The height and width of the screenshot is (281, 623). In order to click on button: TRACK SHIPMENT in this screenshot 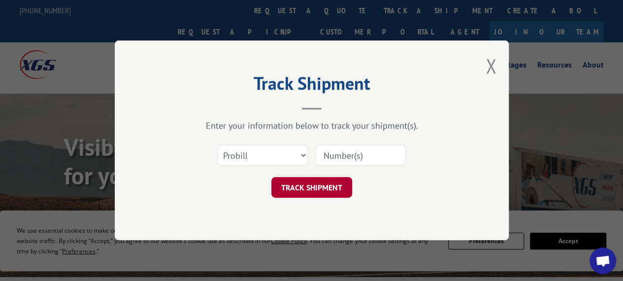, I will do `click(312, 188)`.